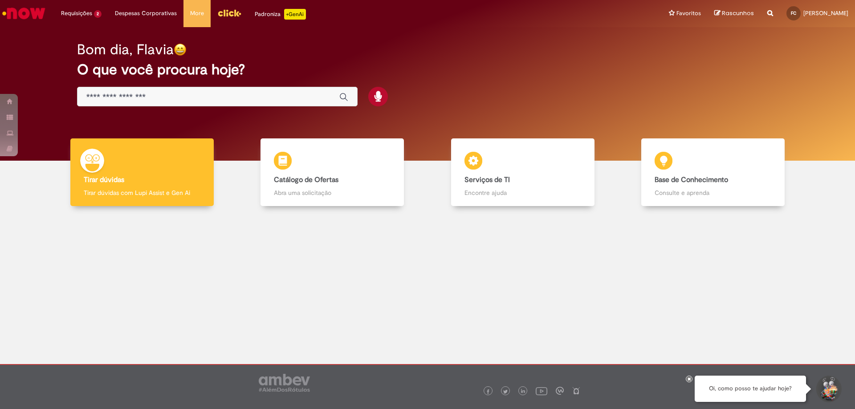 The height and width of the screenshot is (409, 855). What do you see at coordinates (77, 13) in the screenshot?
I see `span: Requisições` at bounding box center [77, 13].